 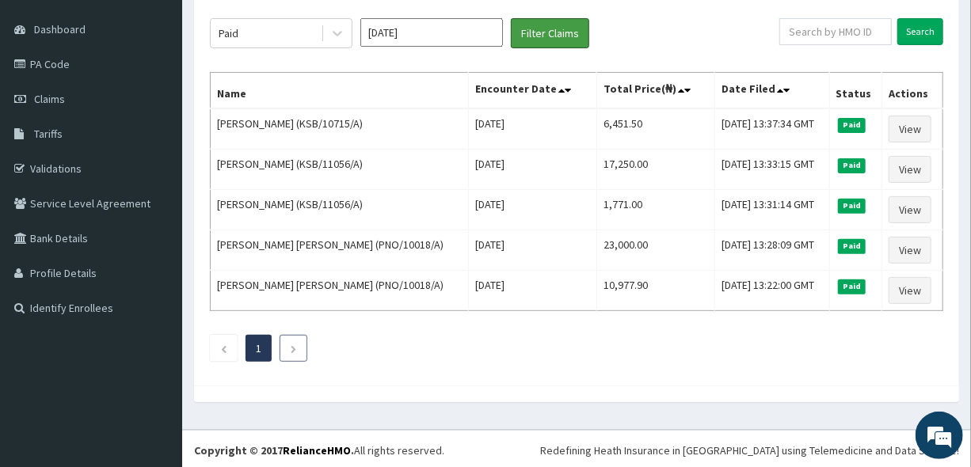 What do you see at coordinates (656, 250) in the screenshot?
I see `td: 23,000.00` at bounding box center [656, 250].